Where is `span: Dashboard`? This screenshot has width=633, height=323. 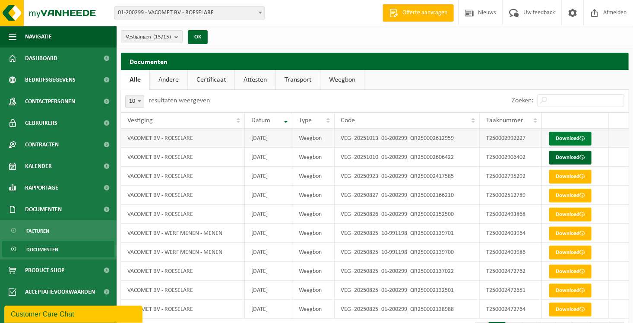
span: Dashboard is located at coordinates (41, 58).